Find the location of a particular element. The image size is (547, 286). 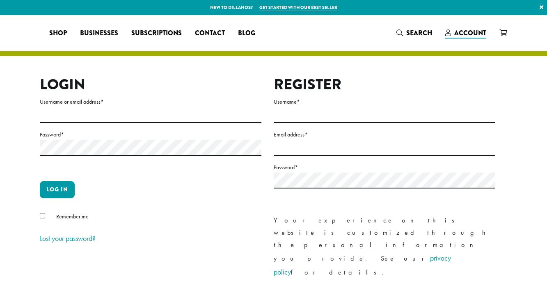

label: Username is located at coordinates (384, 102).